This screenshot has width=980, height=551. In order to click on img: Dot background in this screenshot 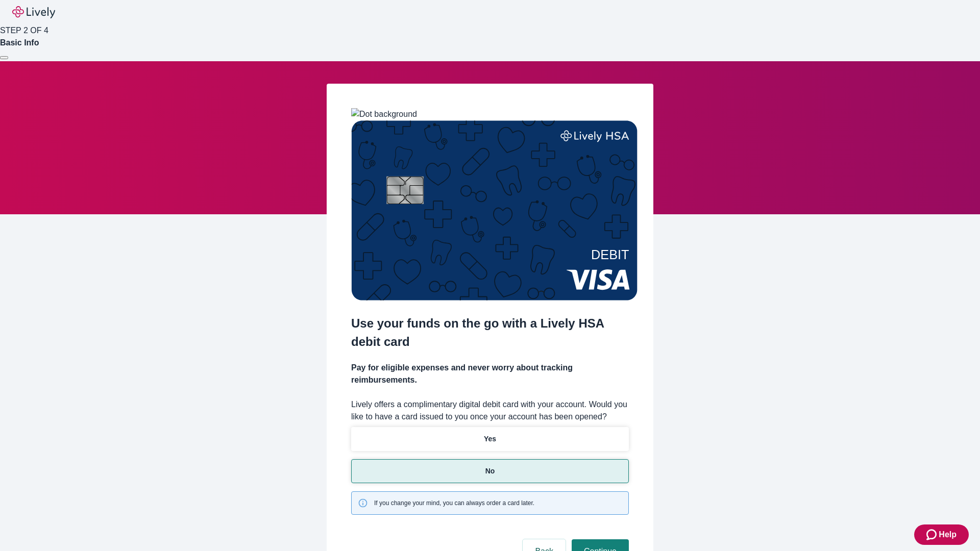, I will do `click(384, 114)`.